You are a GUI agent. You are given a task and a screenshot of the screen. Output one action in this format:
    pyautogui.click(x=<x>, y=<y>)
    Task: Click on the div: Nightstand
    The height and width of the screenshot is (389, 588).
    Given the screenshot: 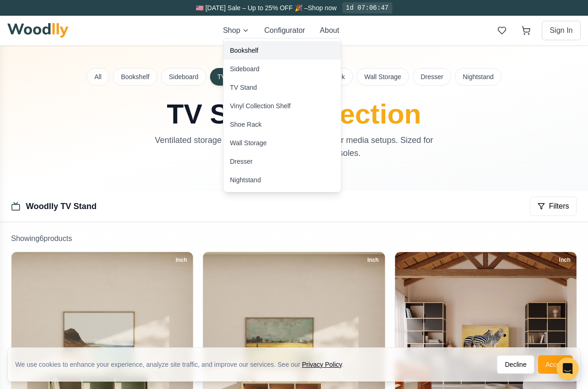 What is the action you would take?
    pyautogui.click(x=246, y=180)
    